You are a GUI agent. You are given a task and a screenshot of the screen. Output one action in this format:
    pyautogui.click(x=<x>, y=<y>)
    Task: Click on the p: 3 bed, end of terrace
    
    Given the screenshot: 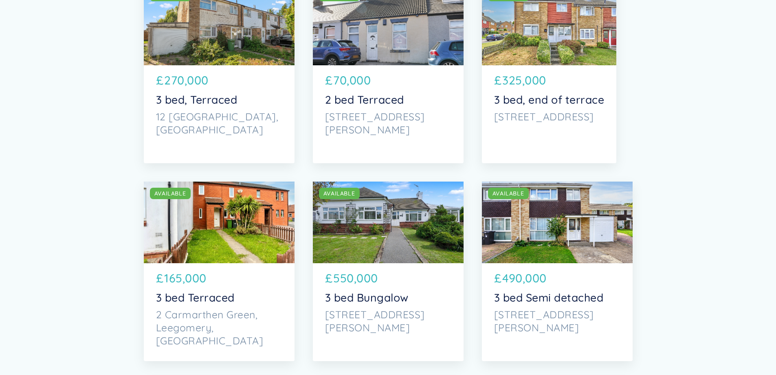 What is the action you would take?
    pyautogui.click(x=549, y=99)
    